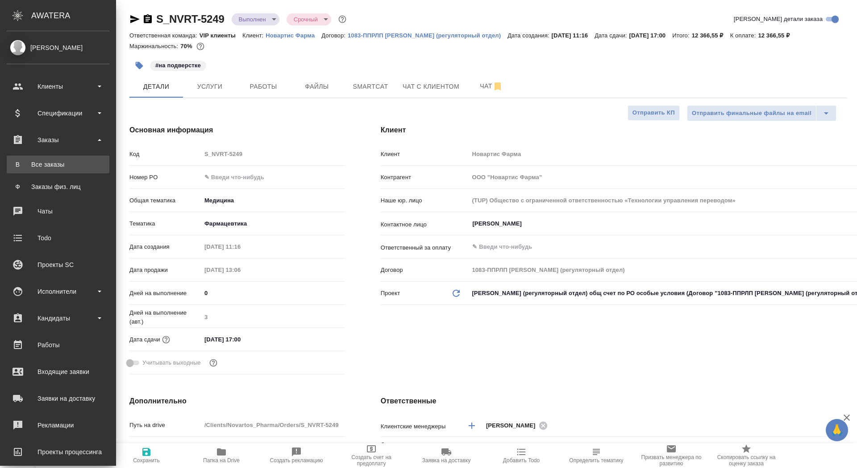 This screenshot has width=857, height=468. What do you see at coordinates (58, 372) in the screenshot?
I see `a: Входящие заявки` at bounding box center [58, 372].